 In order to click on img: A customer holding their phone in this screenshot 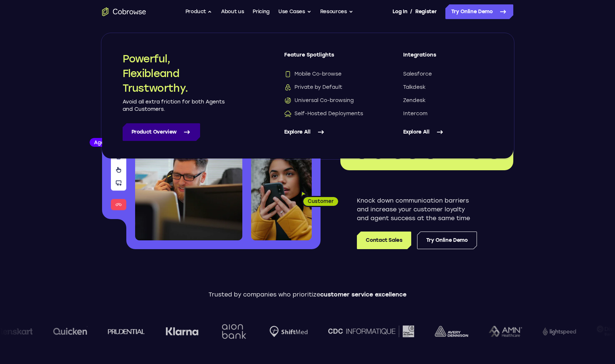, I will do `click(281, 197)`.